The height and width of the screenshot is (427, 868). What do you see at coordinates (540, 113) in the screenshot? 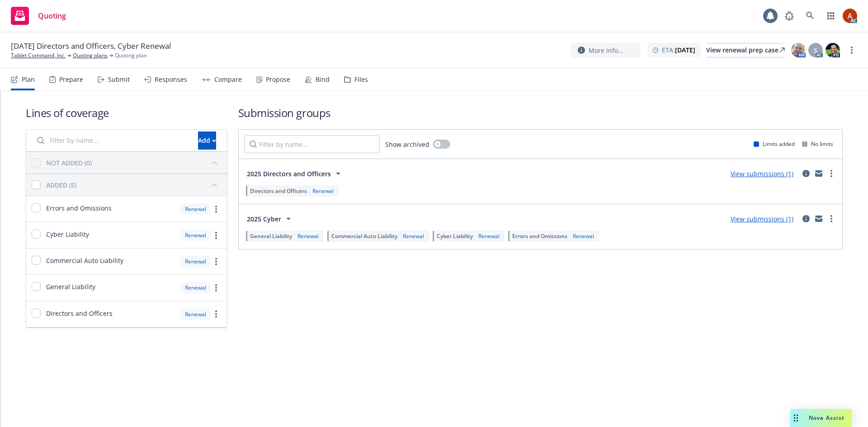
I see `h1: Submission groups` at bounding box center [540, 113].